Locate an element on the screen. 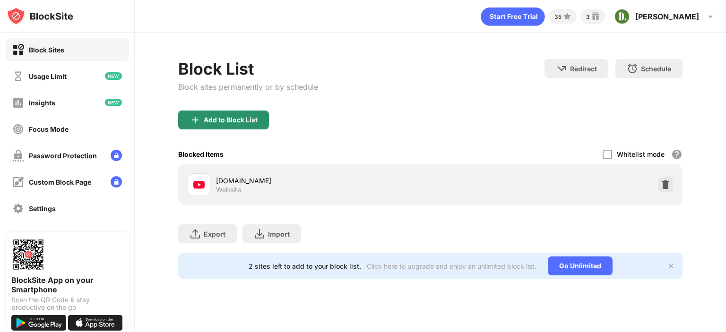  img: settings-off.svg is located at coordinates (18, 209).